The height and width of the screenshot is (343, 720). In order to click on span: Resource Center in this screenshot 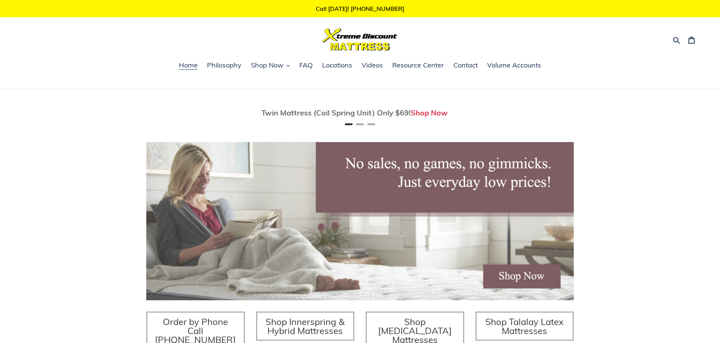, I will do `click(418, 65)`.